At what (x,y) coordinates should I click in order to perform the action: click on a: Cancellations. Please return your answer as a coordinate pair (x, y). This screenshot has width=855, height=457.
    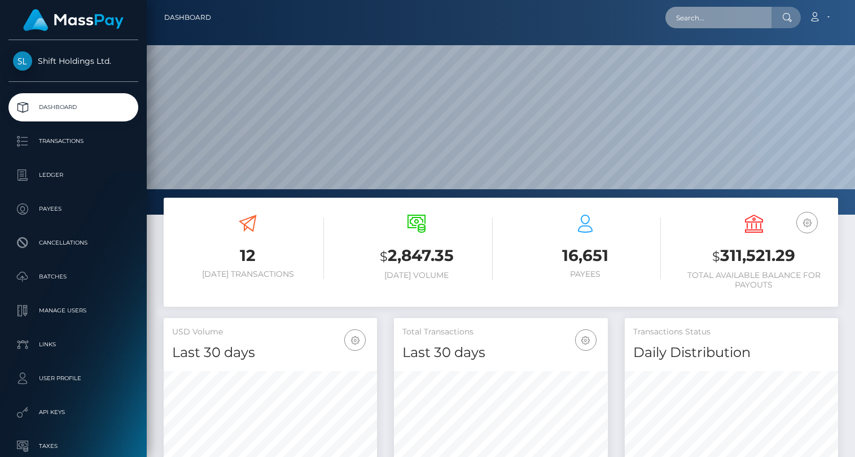
    Looking at the image, I should click on (73, 243).